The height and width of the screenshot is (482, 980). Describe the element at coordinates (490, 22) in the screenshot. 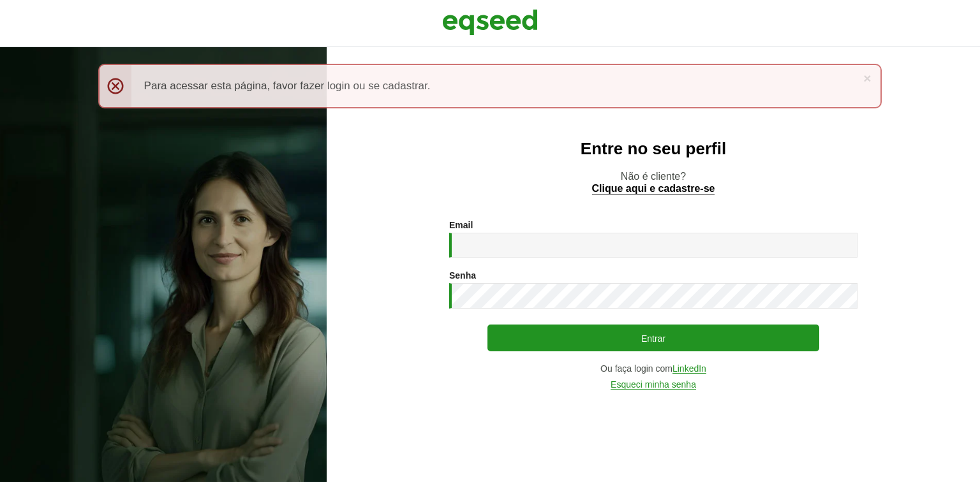

I see `img: EqSeed Logo` at that location.